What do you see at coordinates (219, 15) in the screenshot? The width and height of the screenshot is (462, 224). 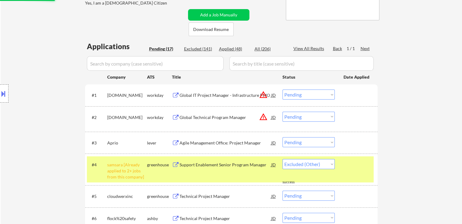 I see `button: Add a Job Manually` at bounding box center [219, 15].